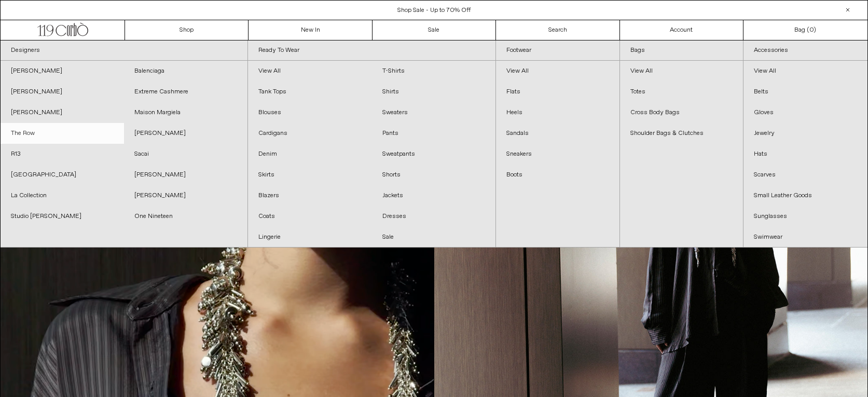  Describe the element at coordinates (805, 50) in the screenshot. I see `a: Accessories` at that location.